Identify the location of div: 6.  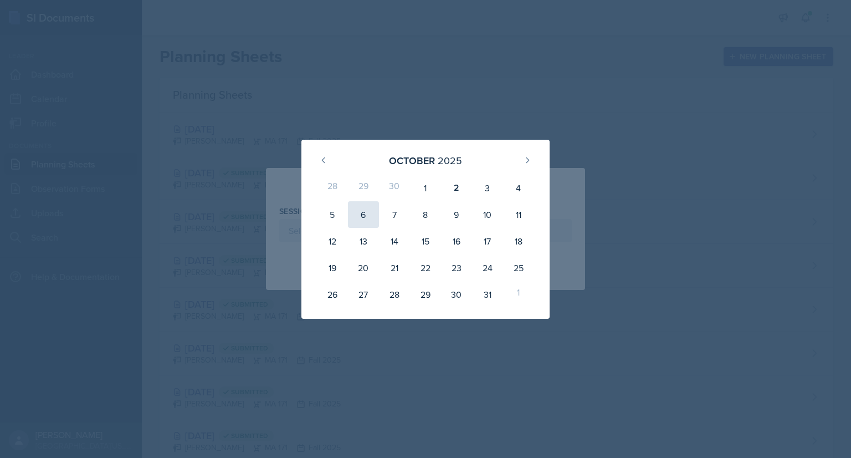
(364, 214).